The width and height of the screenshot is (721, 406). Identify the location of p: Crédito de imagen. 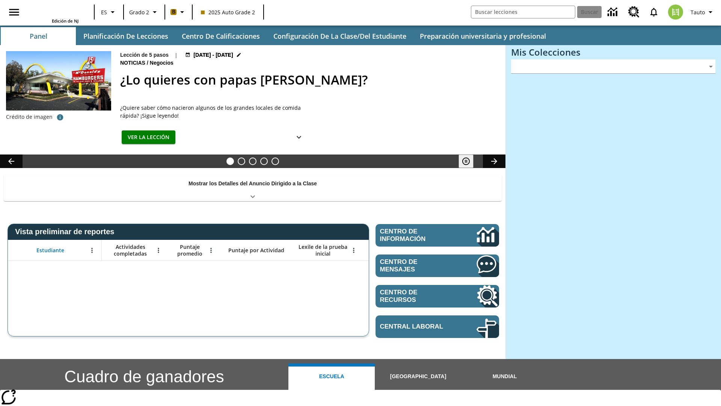
(29, 117).